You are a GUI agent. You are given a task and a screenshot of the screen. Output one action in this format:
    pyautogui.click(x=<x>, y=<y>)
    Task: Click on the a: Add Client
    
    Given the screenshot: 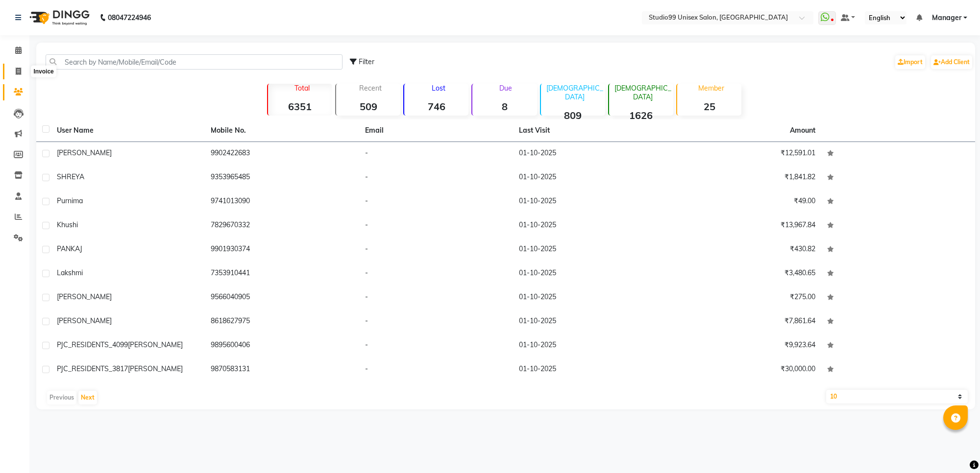 What is the action you would take?
    pyautogui.click(x=951, y=62)
    